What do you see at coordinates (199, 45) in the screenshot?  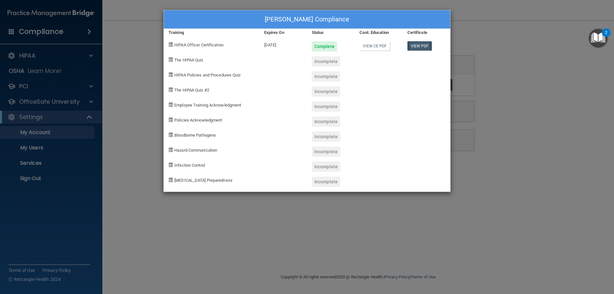 I see `span: HIPAA Officer Certification` at bounding box center [199, 45].